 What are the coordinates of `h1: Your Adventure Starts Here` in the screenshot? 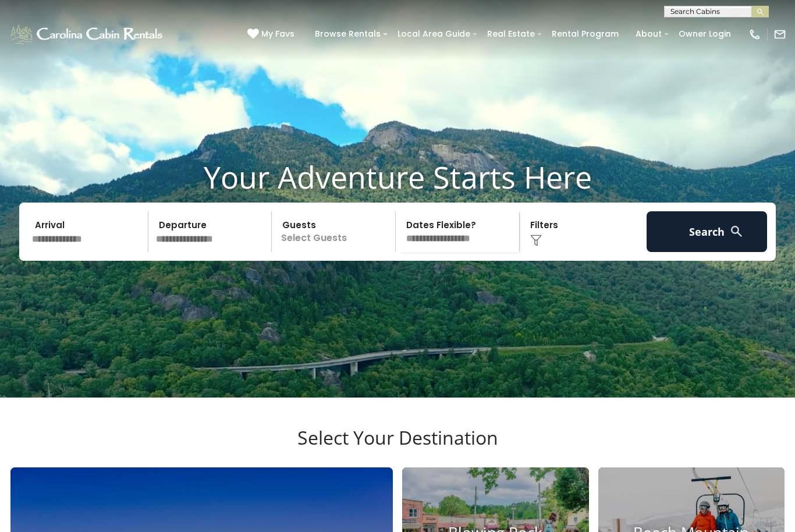 It's located at (398, 177).